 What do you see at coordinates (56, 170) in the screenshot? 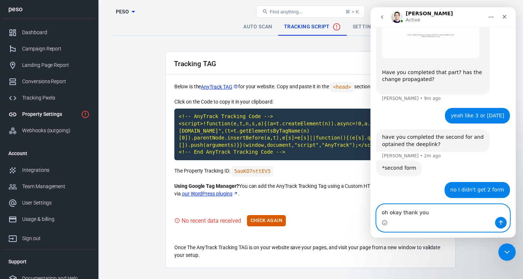
I see `div: Integrations` at bounding box center [56, 170].